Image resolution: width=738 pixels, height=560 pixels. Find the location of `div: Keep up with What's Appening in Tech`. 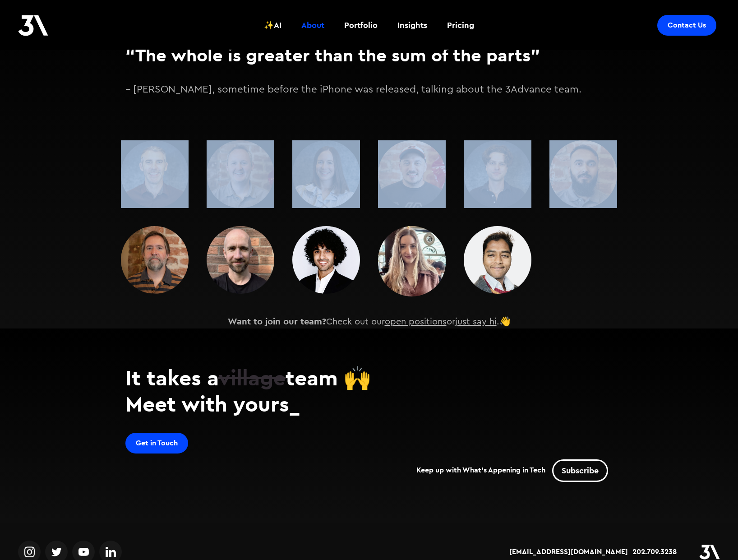

div: Keep up with What's Appening in Tech is located at coordinates (515, 471).